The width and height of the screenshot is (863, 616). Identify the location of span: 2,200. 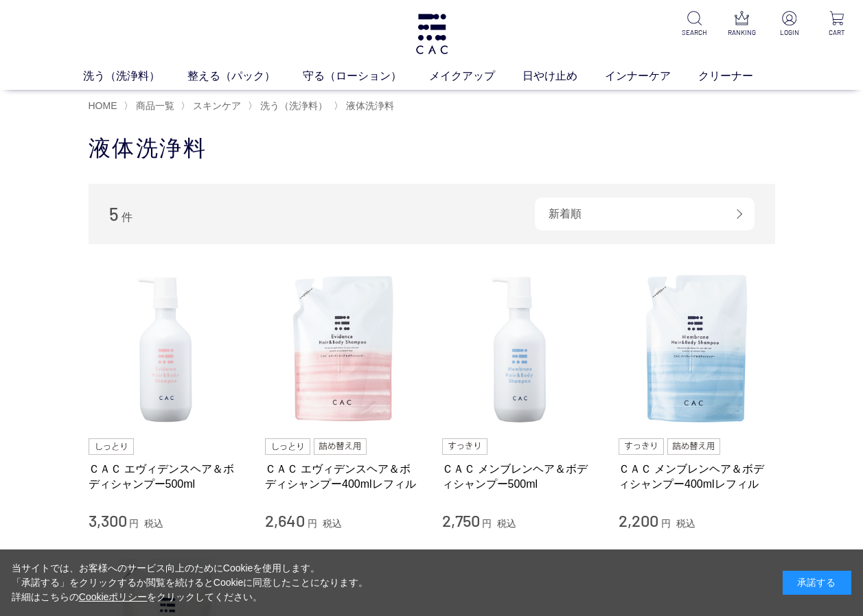
(638, 520).